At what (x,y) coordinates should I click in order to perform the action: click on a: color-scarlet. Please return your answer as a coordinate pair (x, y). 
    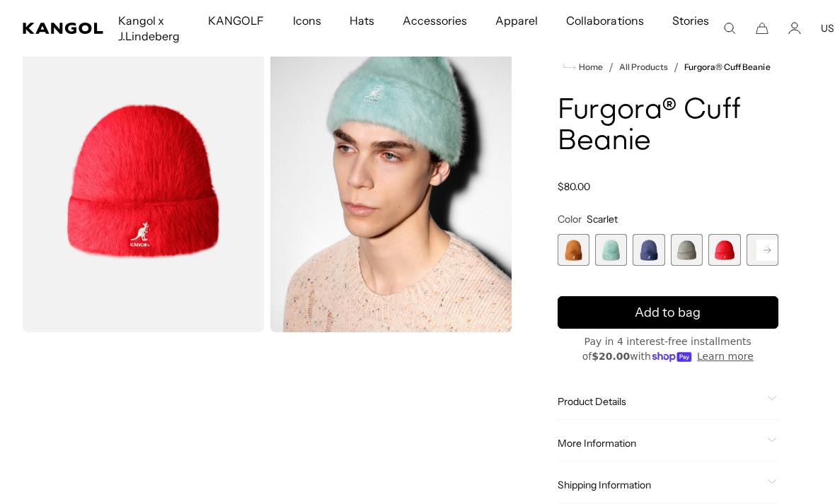
    Looking at the image, I should click on (144, 181).